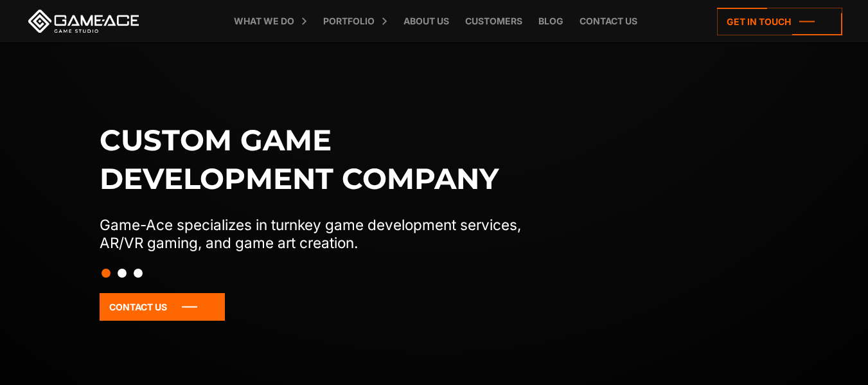 Image resolution: width=868 pixels, height=385 pixels. Describe the element at coordinates (138, 273) in the screenshot. I see `button: Slide 3` at that location.